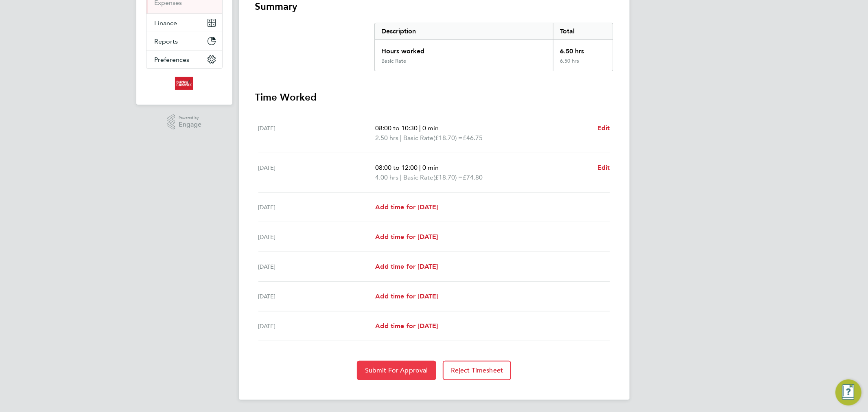 This screenshot has width=868, height=412. Describe the element at coordinates (464, 31) in the screenshot. I see `div: Description` at that location.